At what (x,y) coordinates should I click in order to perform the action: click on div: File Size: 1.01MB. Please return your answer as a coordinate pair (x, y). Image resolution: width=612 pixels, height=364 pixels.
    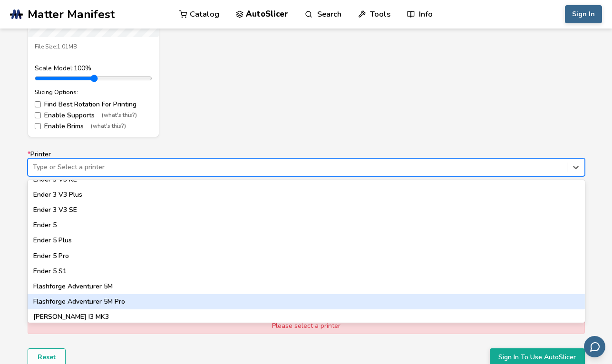
    Looking at the image, I should click on (93, 47).